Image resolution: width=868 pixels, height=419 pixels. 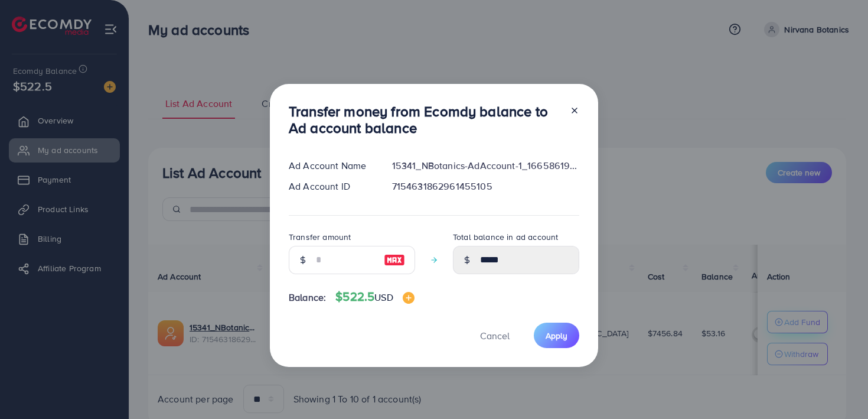 I want to click on div: Ad Account ID, so click(x=331, y=186).